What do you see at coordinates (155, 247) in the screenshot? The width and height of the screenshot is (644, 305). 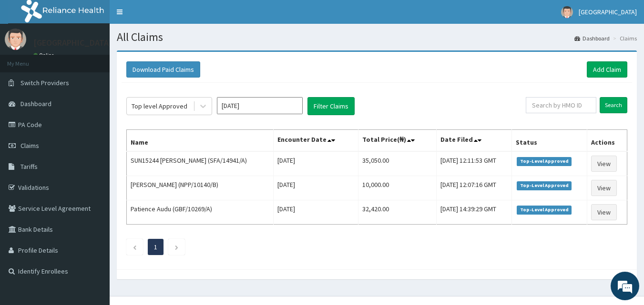 I see `a: Page 1 is your current page` at bounding box center [155, 247].